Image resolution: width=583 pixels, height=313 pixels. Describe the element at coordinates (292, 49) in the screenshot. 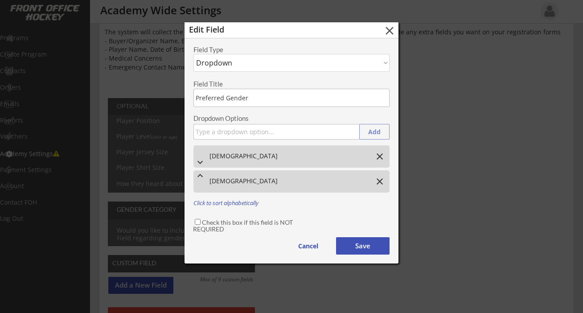

I see `div: Field Type` at that location.